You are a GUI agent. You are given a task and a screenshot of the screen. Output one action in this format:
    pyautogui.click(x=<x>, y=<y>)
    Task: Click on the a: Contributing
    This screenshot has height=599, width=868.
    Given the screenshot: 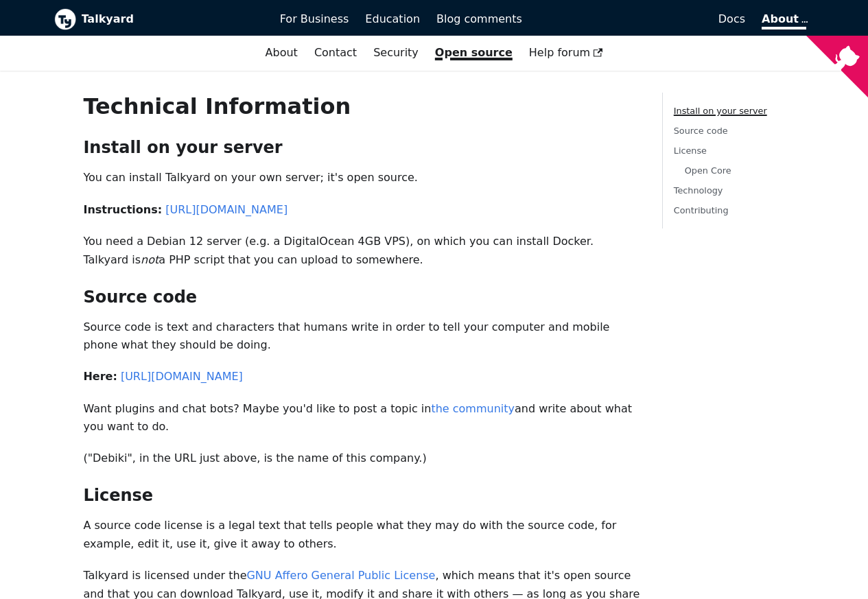 What is the action you would take?
    pyautogui.click(x=701, y=210)
    